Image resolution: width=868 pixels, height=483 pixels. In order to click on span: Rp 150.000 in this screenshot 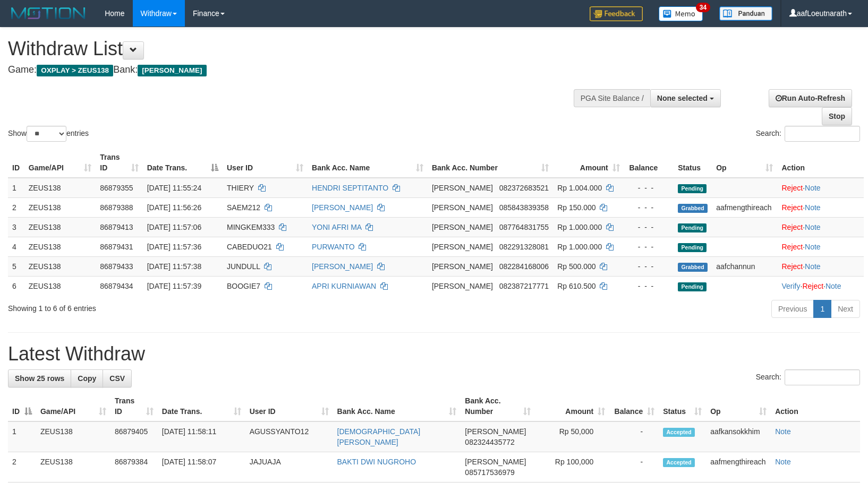, I will do `click(577, 208)`.